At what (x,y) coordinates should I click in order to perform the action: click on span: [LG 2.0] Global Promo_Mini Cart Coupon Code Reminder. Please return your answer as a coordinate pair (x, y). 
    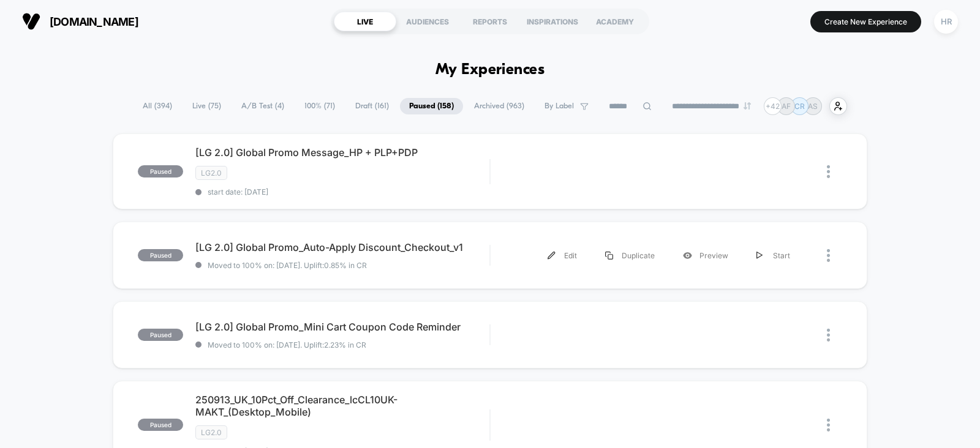
    Looking at the image, I should click on (342, 327).